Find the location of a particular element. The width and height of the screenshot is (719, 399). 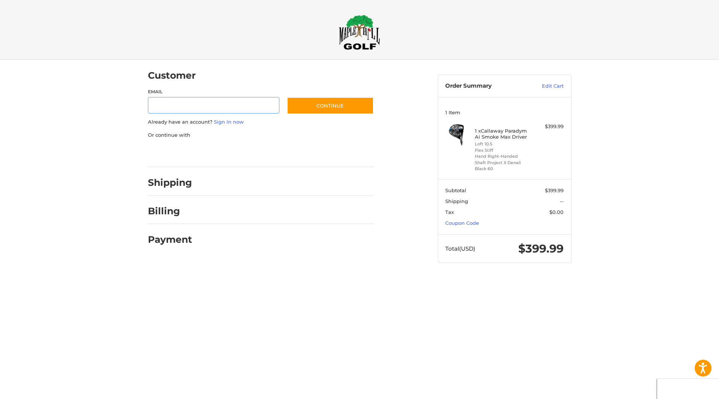

div: $399.99 is located at coordinates (549, 127).